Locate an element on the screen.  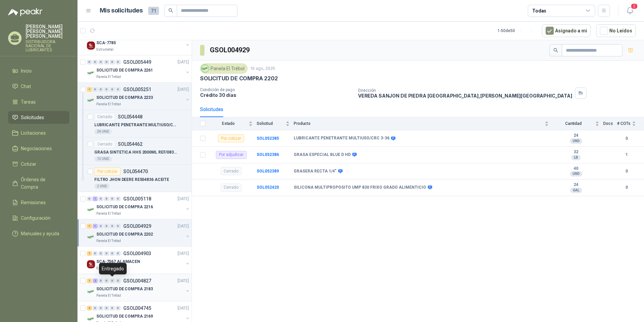
div: 1 is located at coordinates (89, 281).